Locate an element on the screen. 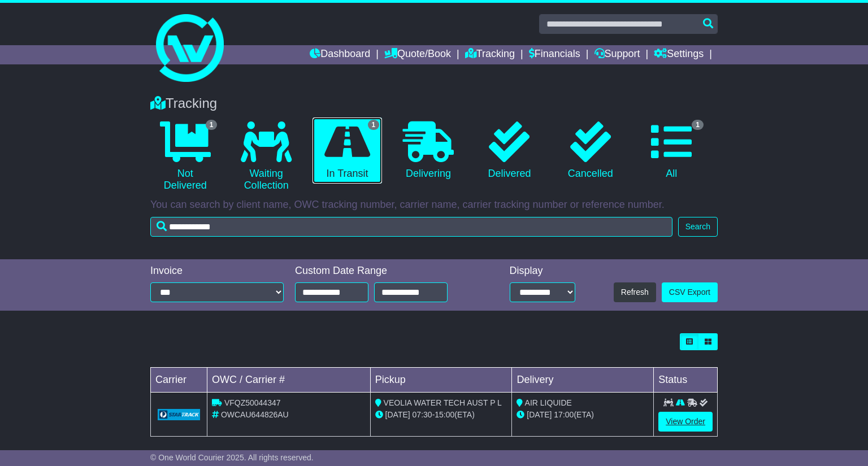  span: AIR LIQUIDE is located at coordinates (548, 403).